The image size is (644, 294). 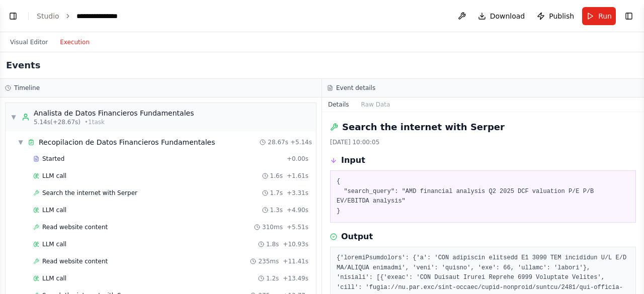 I want to click on h3: Event details, so click(x=356, y=88).